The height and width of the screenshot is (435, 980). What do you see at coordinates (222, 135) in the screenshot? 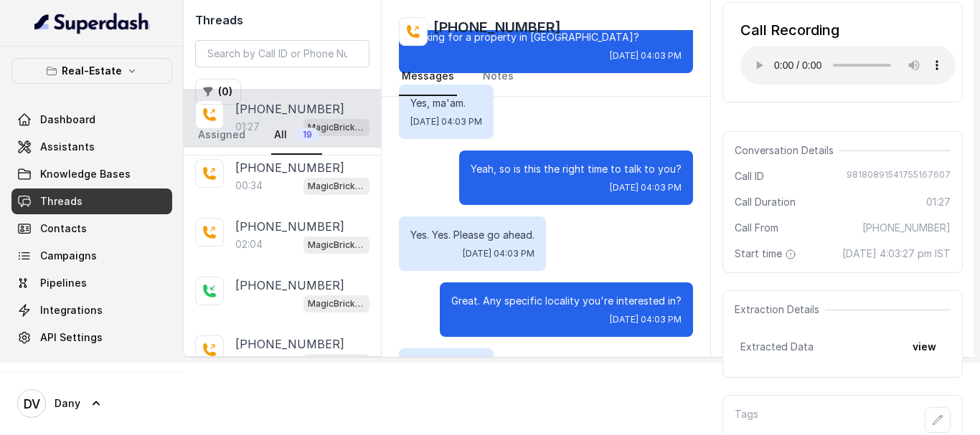
I see `a: Assigned` at bounding box center [222, 135].